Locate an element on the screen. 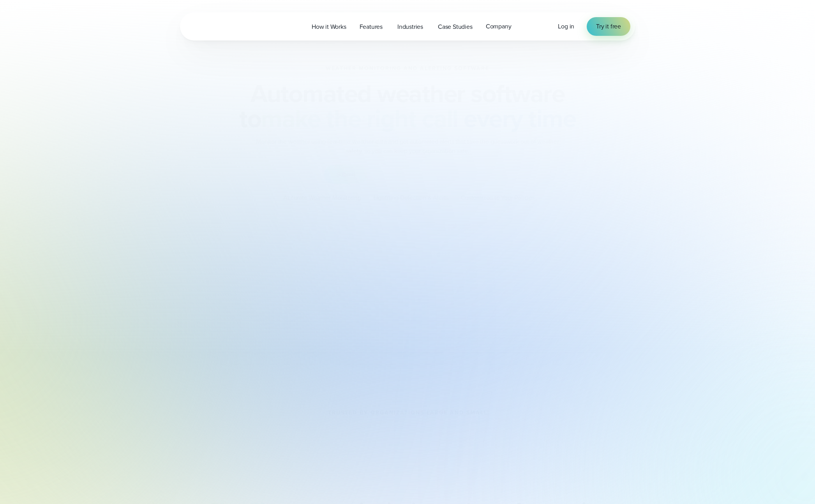 Image resolution: width=815 pixels, height=504 pixels. a: Case Studies is located at coordinates (455, 27).